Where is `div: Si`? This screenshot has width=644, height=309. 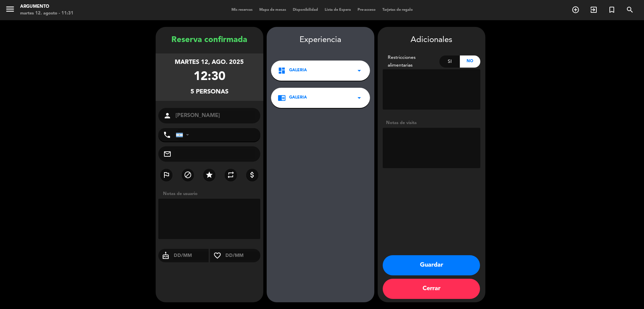 div: Si is located at coordinates (450, 62).